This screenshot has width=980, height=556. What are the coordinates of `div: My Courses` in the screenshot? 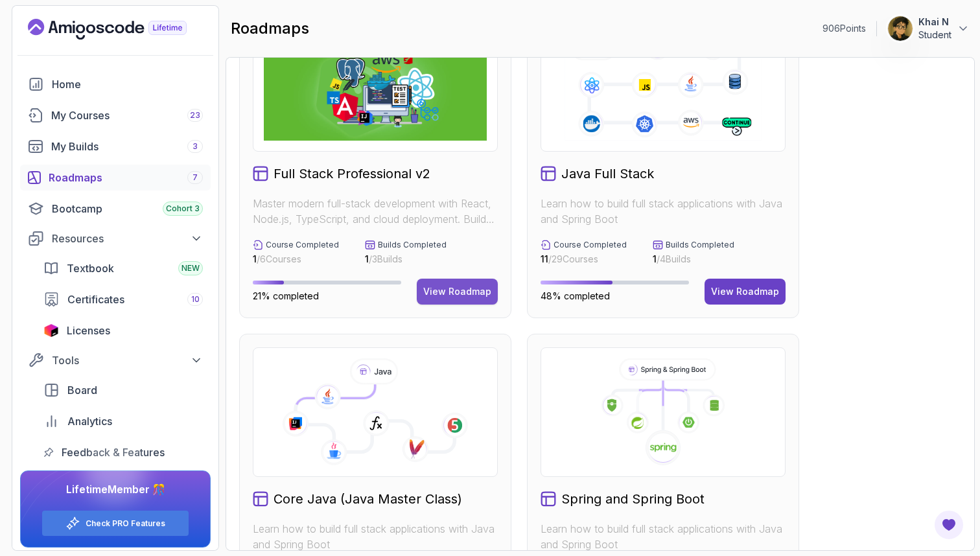 It's located at (127, 115).